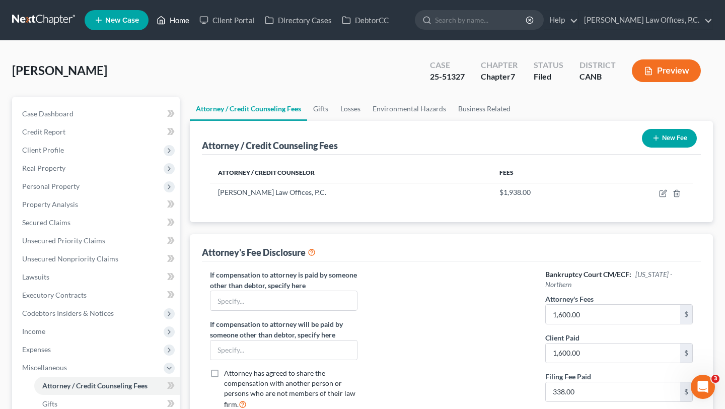 Image resolution: width=725 pixels, height=409 pixels. Describe the element at coordinates (447, 65) in the screenshot. I see `div: Case` at that location.